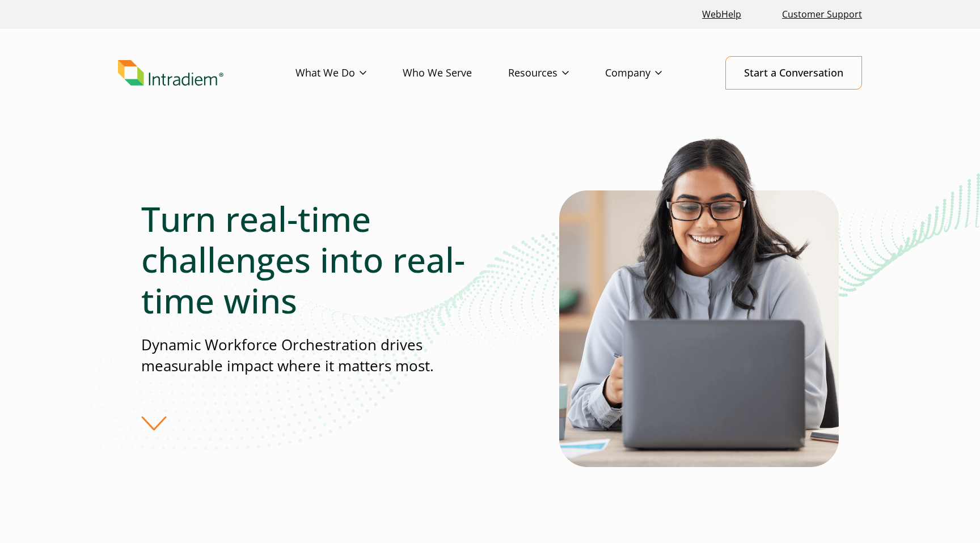 The width and height of the screenshot is (980, 543). I want to click on a: Company, so click(652, 73).